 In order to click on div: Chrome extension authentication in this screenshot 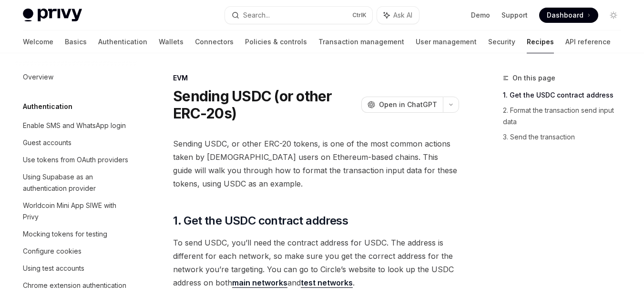, I will do `click(74, 285)`.